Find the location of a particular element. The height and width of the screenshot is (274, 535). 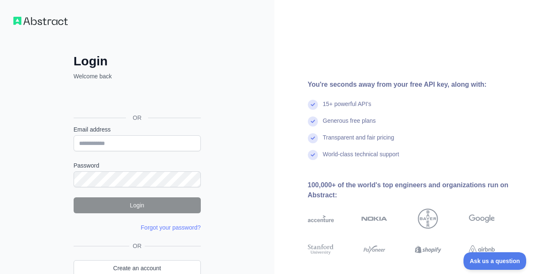

img: airbnb is located at coordinates (482, 249).